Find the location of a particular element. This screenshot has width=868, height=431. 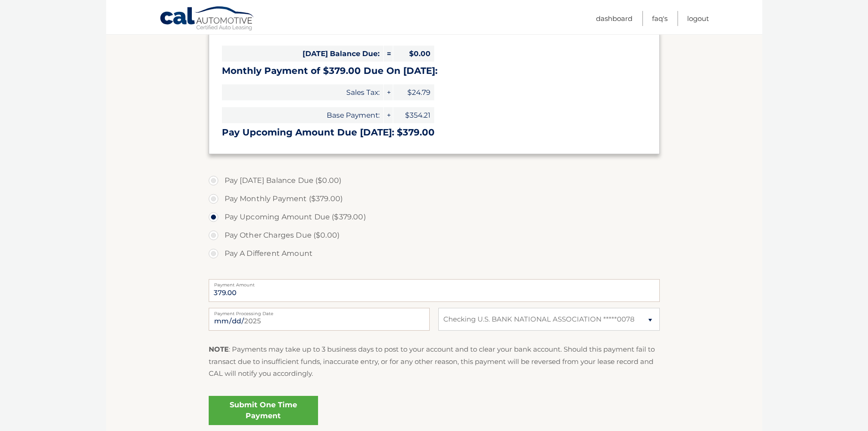

span: Sales Tax: is located at coordinates (303, 92).